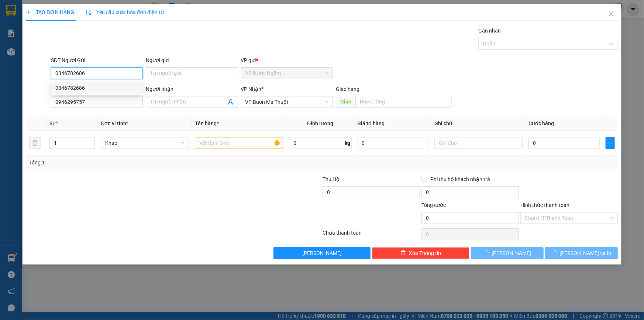 The image size is (644, 320). I want to click on label: Hình thức thanh toán, so click(544, 205).